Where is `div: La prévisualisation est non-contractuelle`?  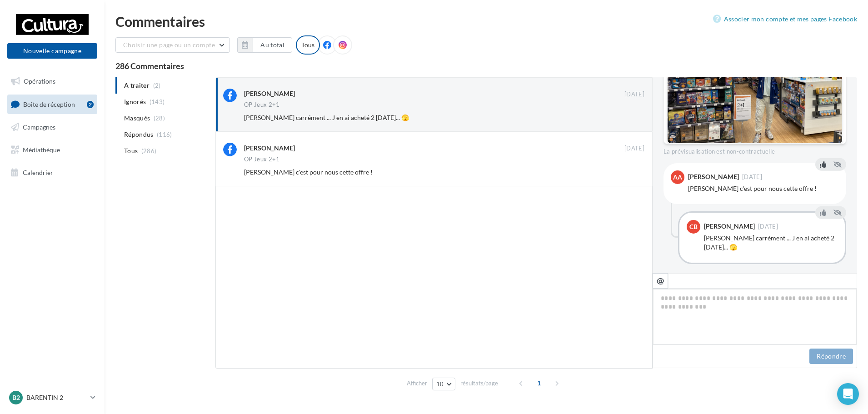
div: La prévisualisation est non-contractuelle is located at coordinates (755, 150).